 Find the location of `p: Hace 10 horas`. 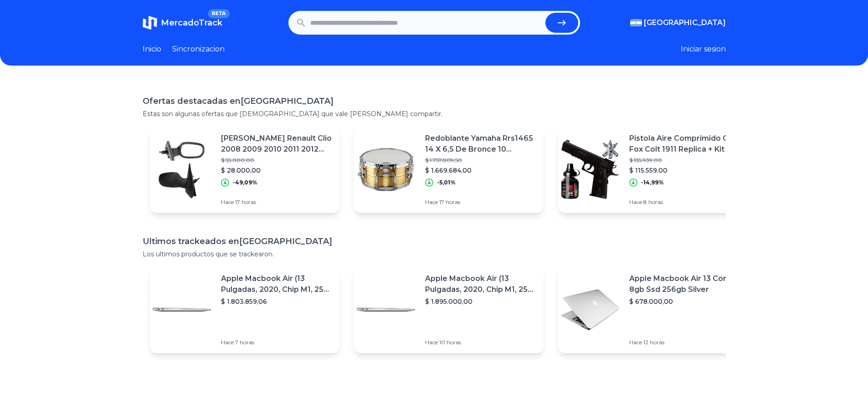

p: Hace 10 horas is located at coordinates (481, 343).